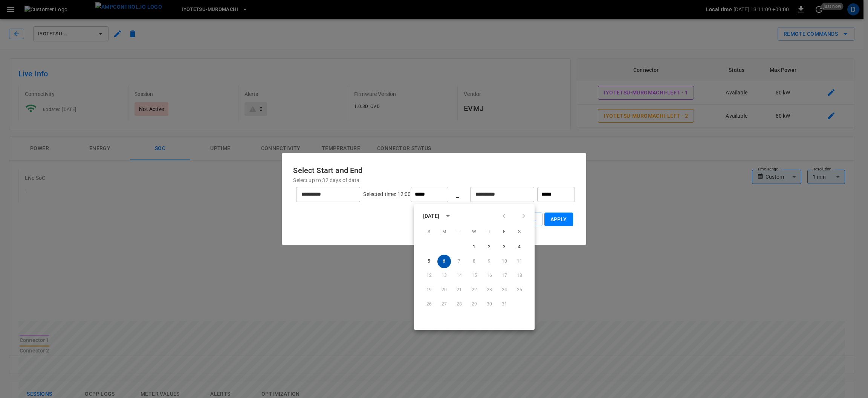 The height and width of the screenshot is (398, 868). Describe the element at coordinates (505, 248) in the screenshot. I see `button: 3` at that location.